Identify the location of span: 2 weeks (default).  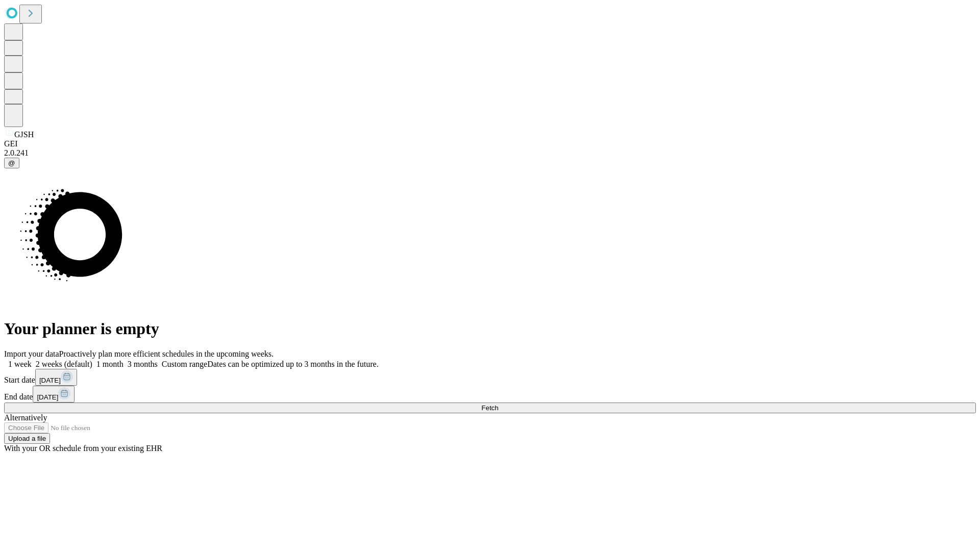
(64, 363).